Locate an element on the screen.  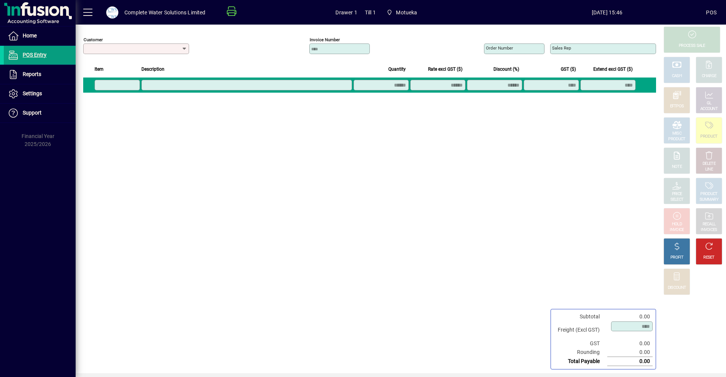
span: Reports is located at coordinates (32, 74).